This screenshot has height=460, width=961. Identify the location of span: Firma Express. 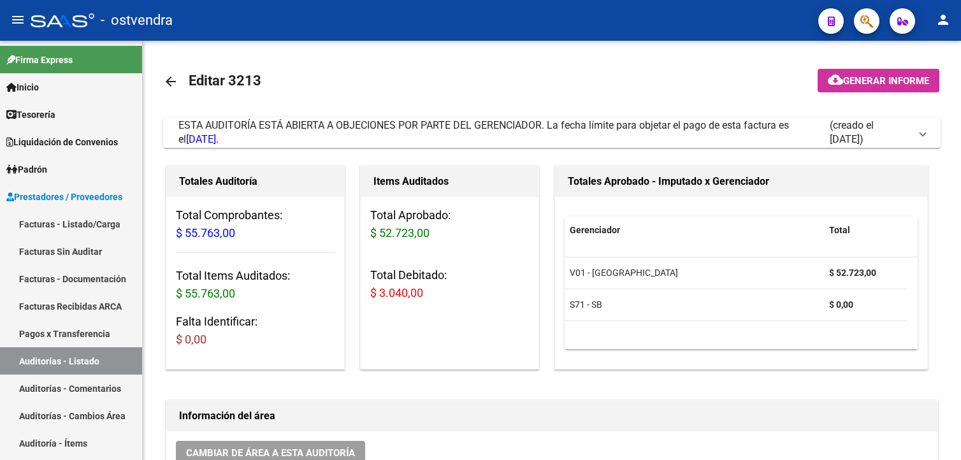
(40, 60).